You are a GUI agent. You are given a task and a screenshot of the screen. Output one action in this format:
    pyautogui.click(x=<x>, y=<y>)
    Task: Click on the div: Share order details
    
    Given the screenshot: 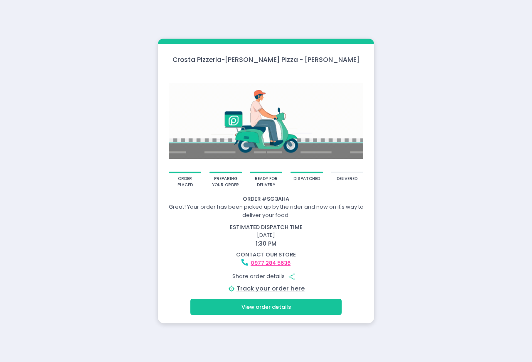 What is the action you would take?
    pyautogui.click(x=266, y=276)
    